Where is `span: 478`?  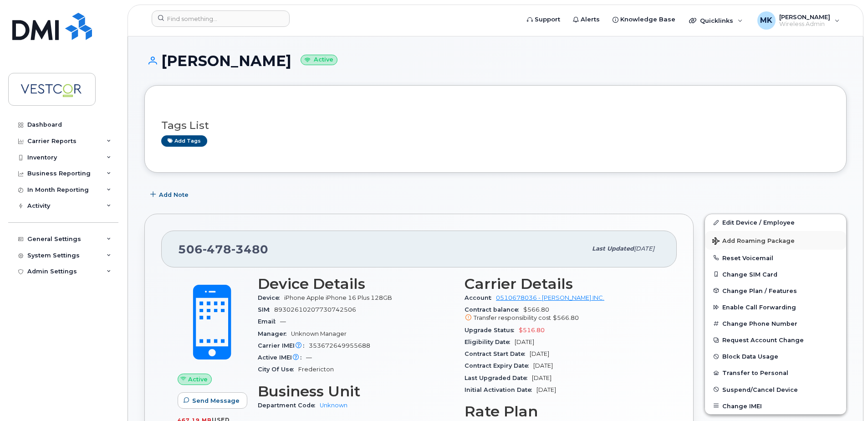 span: 478 is located at coordinates (217, 249).